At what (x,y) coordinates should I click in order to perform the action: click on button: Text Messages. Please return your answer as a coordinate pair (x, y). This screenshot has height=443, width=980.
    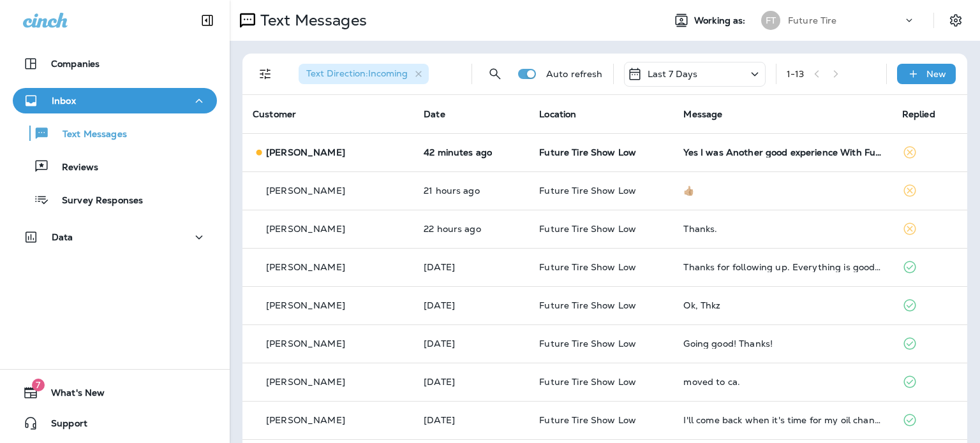
    Looking at the image, I should click on (115, 133).